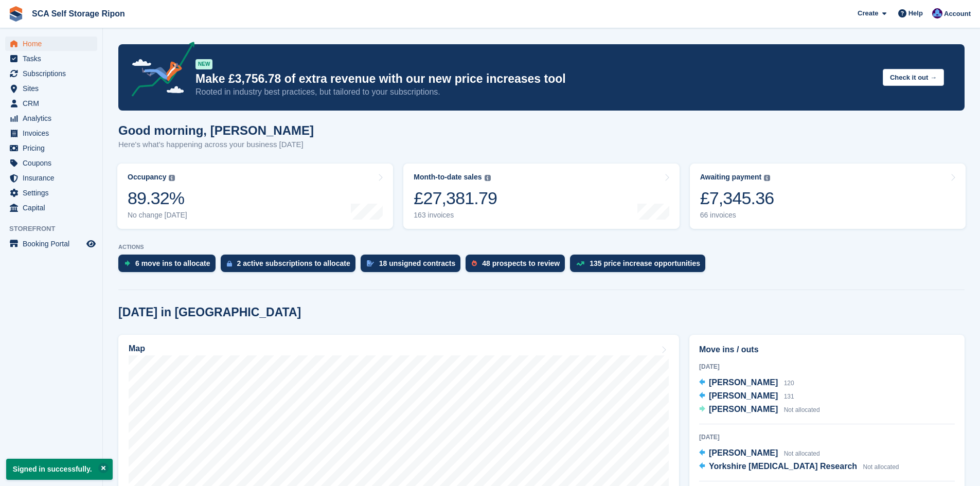  Describe the element at coordinates (828, 196) in the screenshot. I see `a: Awaiting payment £7,345.36 66 invoices` at that location.